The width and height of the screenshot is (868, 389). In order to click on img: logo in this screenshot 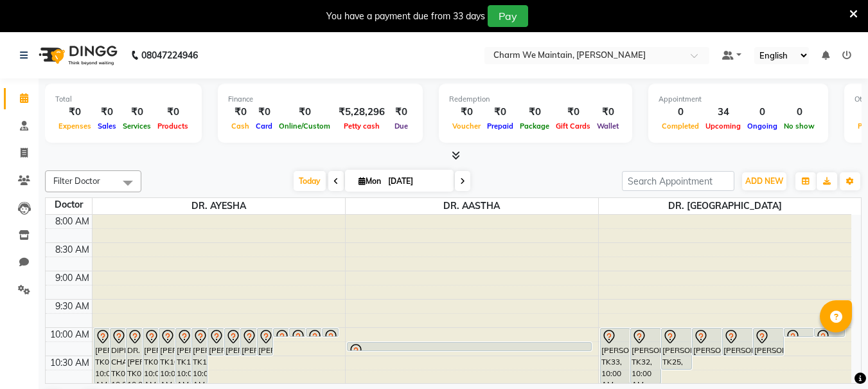, I will do `click(77, 55)`.